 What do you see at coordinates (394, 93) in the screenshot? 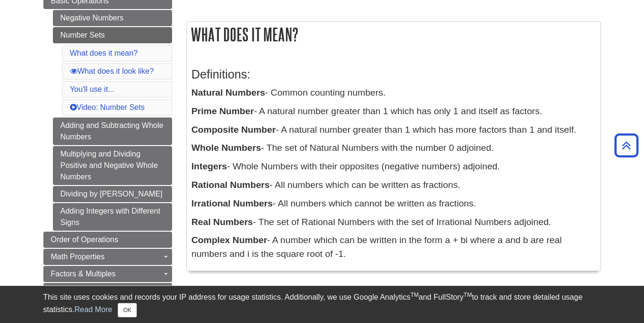
I see `p: - Common counting numbers.` at bounding box center [394, 93].